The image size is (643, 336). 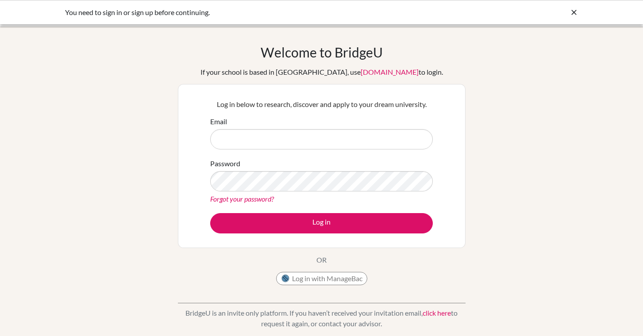 I want to click on a: click here, so click(x=437, y=313).